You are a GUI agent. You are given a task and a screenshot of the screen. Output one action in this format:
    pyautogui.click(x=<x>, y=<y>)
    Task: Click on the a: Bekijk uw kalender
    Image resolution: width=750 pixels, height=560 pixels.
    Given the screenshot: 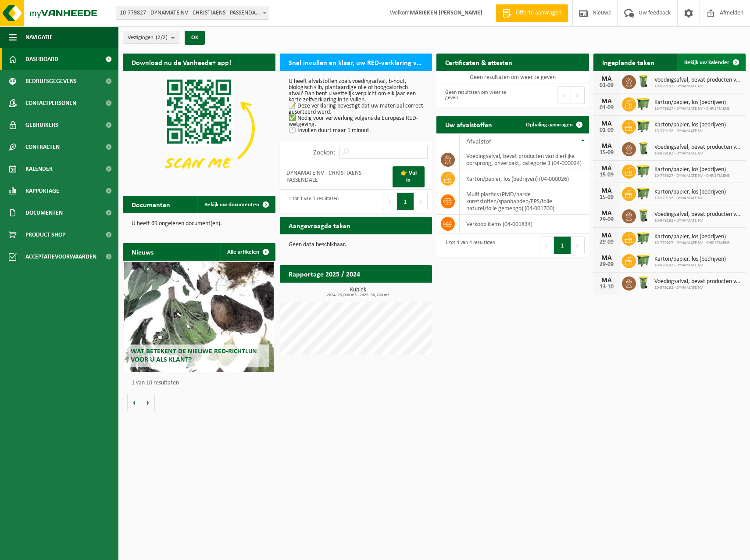 What is the action you would take?
    pyautogui.click(x=711, y=62)
    